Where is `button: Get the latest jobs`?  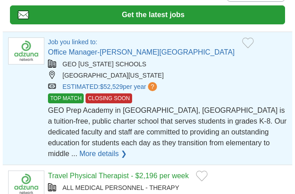
button: Get the latest jobs is located at coordinates (147, 15).